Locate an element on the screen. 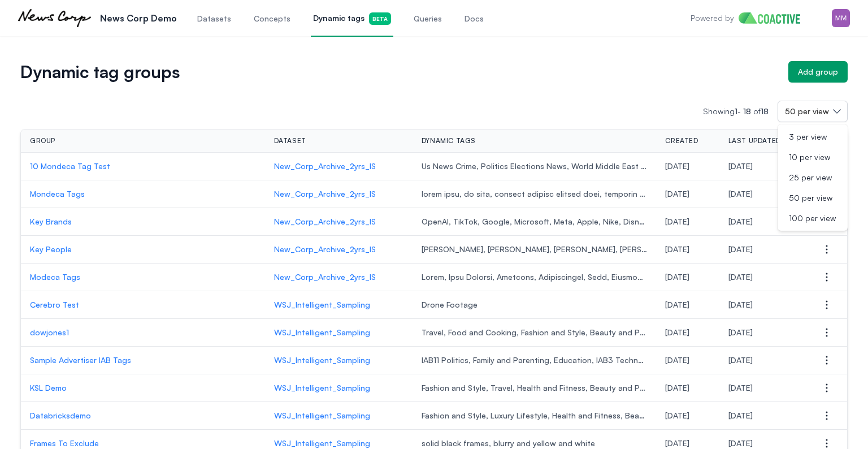 The width and height of the screenshot is (868, 449). p: Key Brands is located at coordinates (143, 222).